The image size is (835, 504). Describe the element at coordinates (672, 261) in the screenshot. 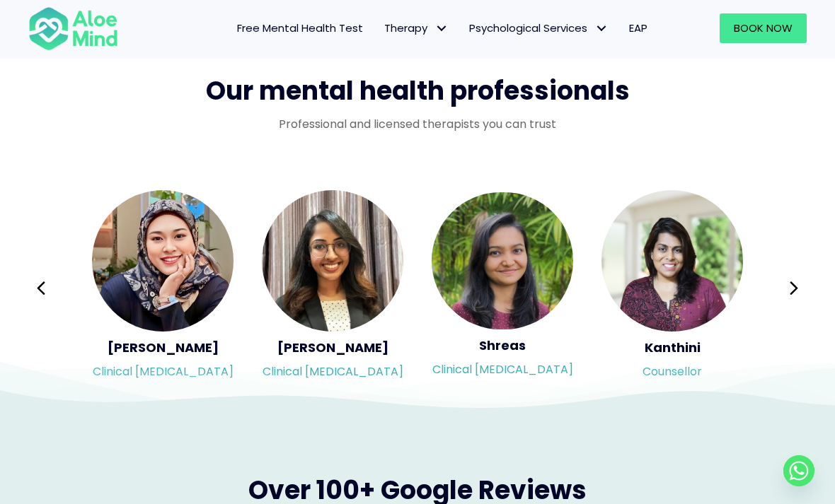

I see `img: <h5>Kanthini</h5><p>Counsellor</p>` at that location.